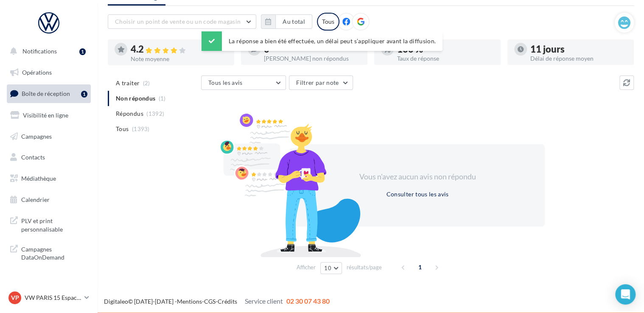  What do you see at coordinates (49, 137) in the screenshot?
I see `a: Campagnes` at bounding box center [49, 137].